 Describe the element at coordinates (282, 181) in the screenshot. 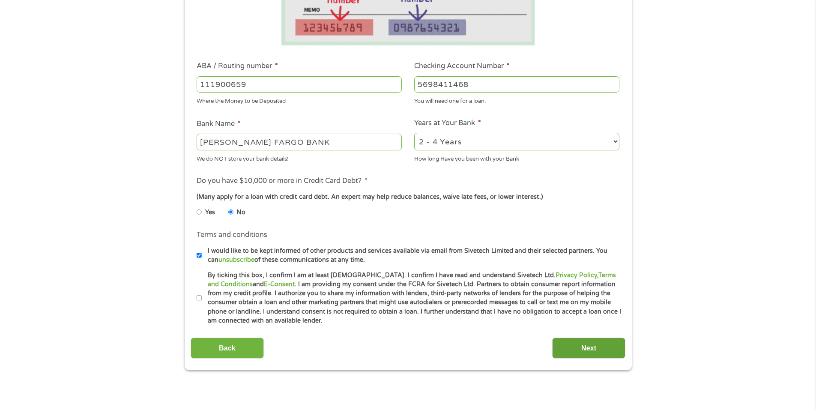

I see `label: Do you have $10,000 or more in Credit Card Debt?` at that location.